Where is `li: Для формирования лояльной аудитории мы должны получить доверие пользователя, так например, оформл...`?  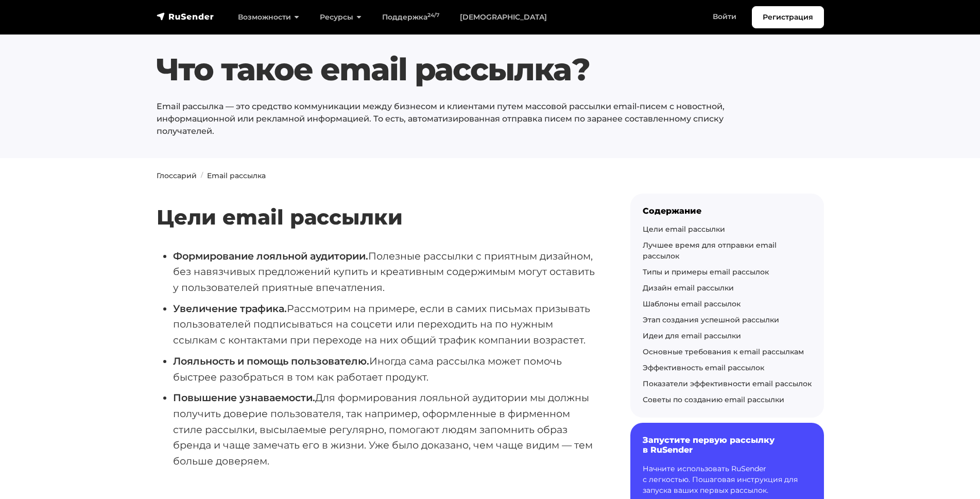
li: Для формирования лояльной аудитории мы должны получить доверие пользователя, так например, оформл... is located at coordinates (385, 429).